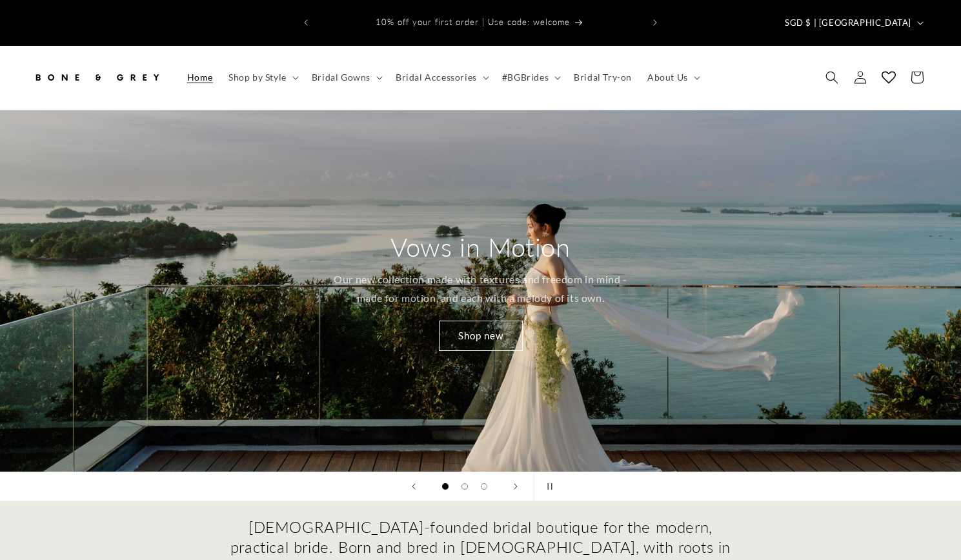  I want to click on button: Next slide, so click(516, 486).